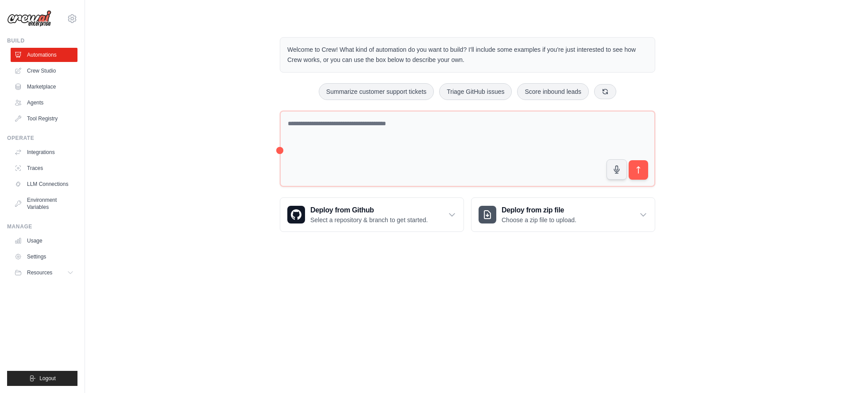 This screenshot has width=850, height=393. Describe the element at coordinates (539, 220) in the screenshot. I see `p: Choose a zip file to upload.` at that location.